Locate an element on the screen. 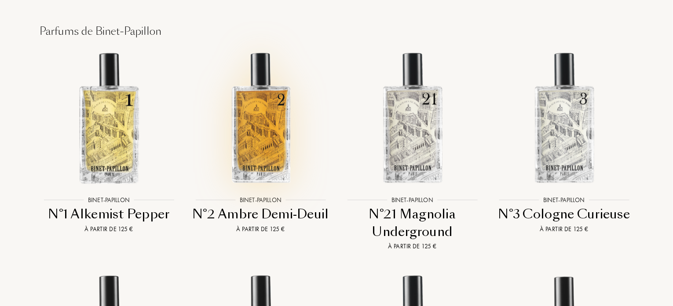 Image resolution: width=673 pixels, height=306 pixels. a: N°21 Magnolia Underground Binet PapillonBinet-PapillonN°21 Magnolia UndergroundÀ partir de 125 € is located at coordinates (412, 150).